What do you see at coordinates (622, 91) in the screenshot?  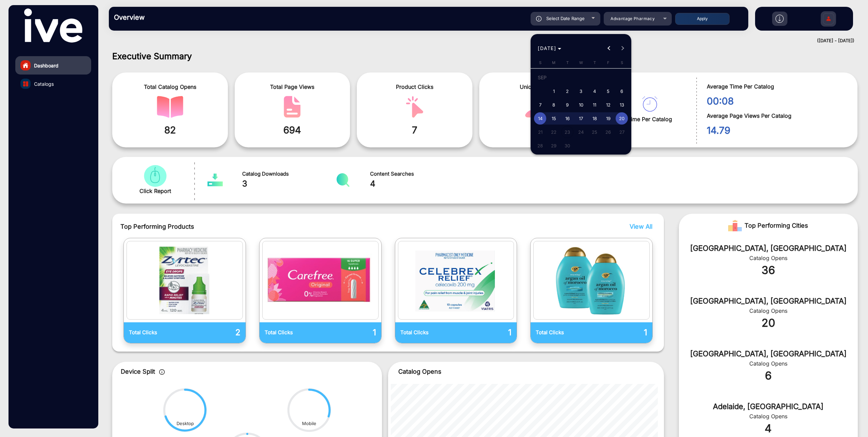 I see `span: 6` at bounding box center [622, 91].